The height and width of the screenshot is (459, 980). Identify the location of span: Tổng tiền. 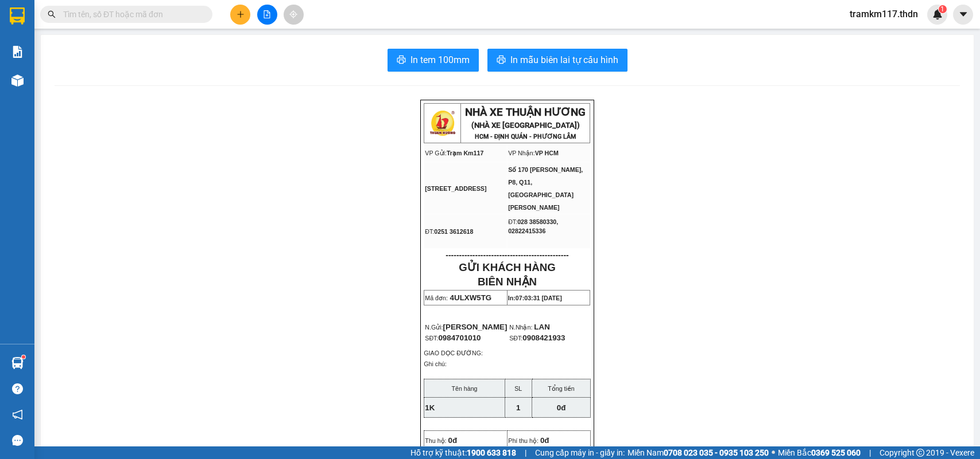
(561, 389).